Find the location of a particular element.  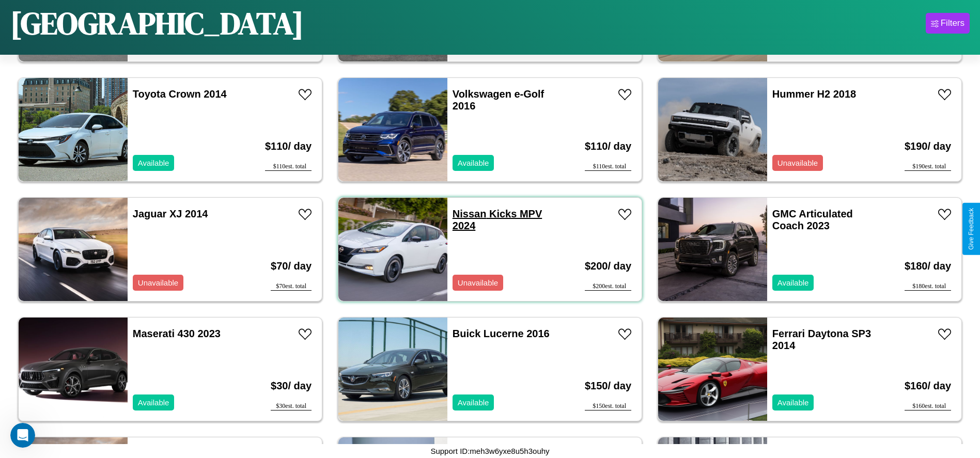

h3: $ 70 / day is located at coordinates (290, 266).